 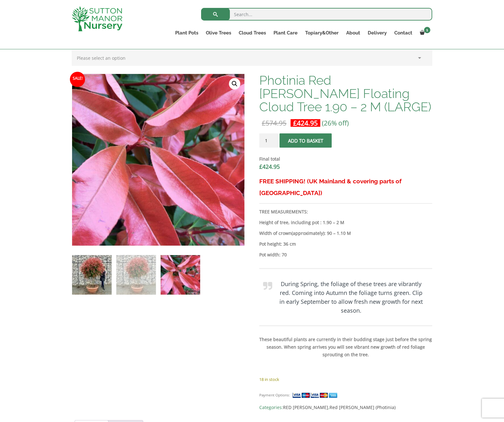 What do you see at coordinates (353, 33) in the screenshot?
I see `a: About` at bounding box center [353, 33].